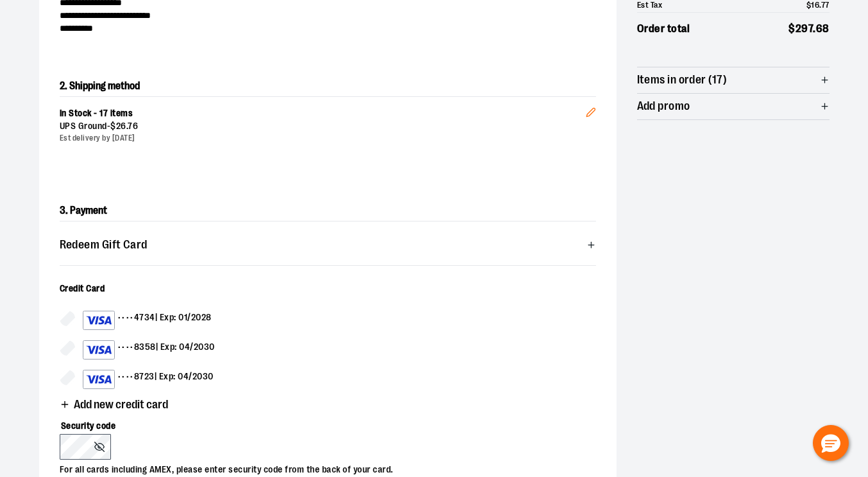 This screenshot has width=868, height=477. I want to click on span: Redeem Gift Card, so click(104, 245).